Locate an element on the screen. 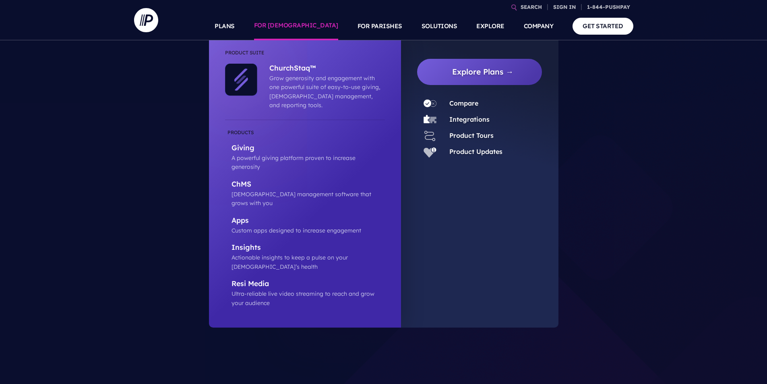 The width and height of the screenshot is (767, 384). img: Product Tours - Icon is located at coordinates (430, 136).